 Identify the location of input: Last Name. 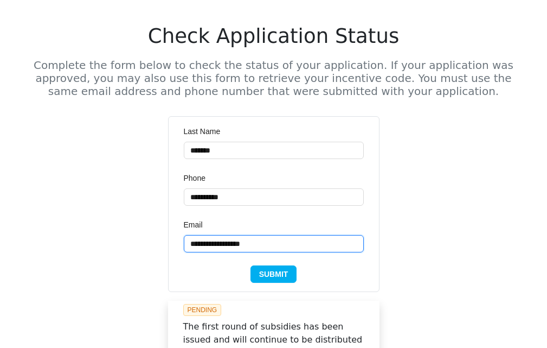
(274, 150).